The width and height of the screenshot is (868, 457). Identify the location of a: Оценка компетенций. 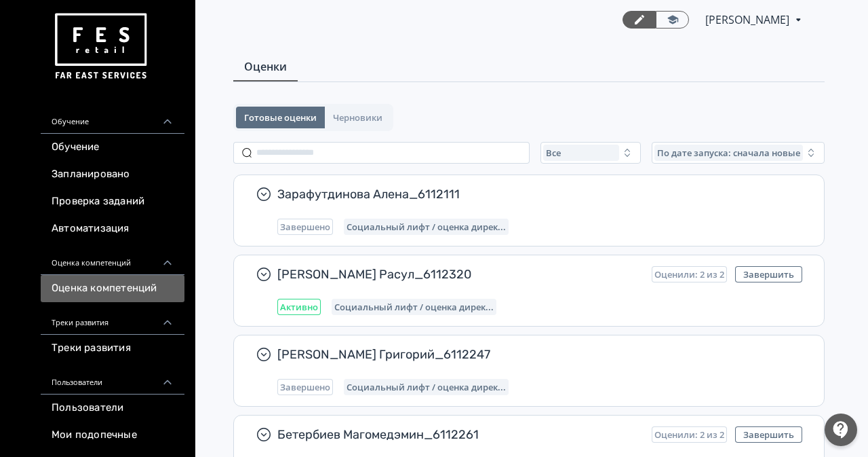
(112, 288).